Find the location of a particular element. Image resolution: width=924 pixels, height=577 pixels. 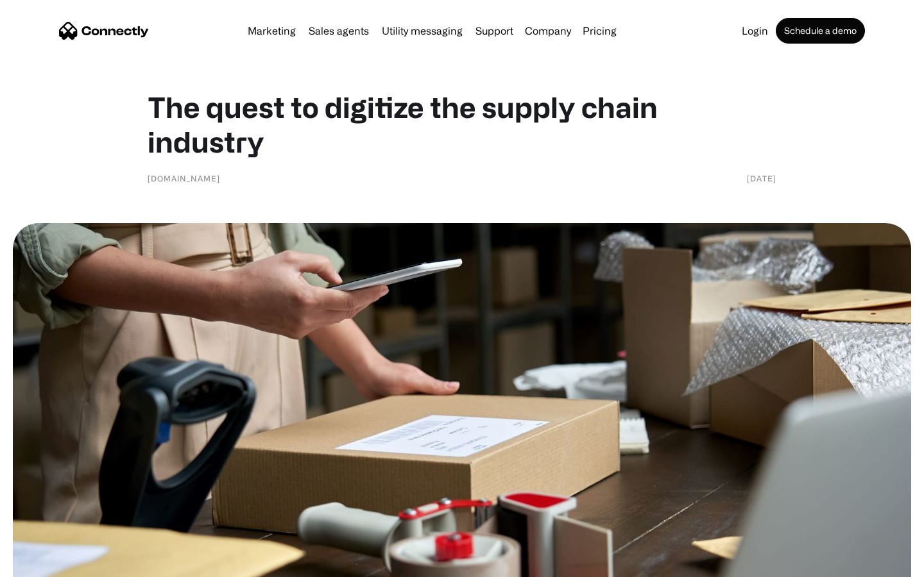

a: Schedule a demo is located at coordinates (819, 31).